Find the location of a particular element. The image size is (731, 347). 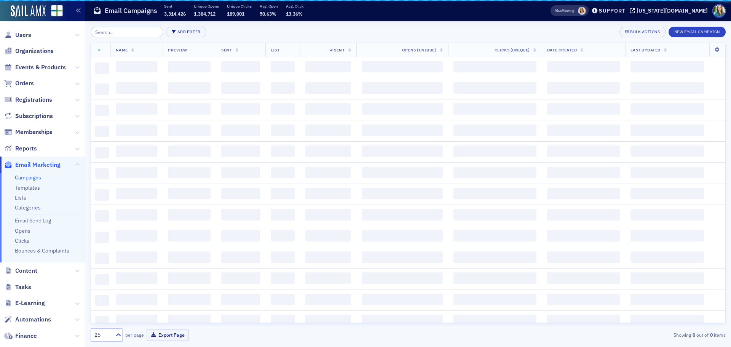

a: View Homepage is located at coordinates (54, 11).